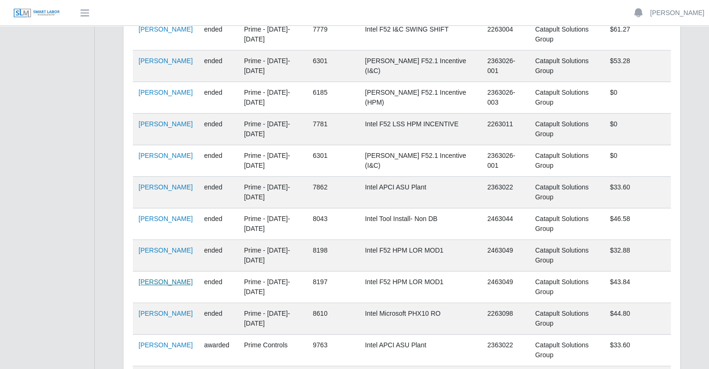 Image resolution: width=709 pixels, height=369 pixels. Describe the element at coordinates (333, 34) in the screenshot. I see `td: 7779` at that location.